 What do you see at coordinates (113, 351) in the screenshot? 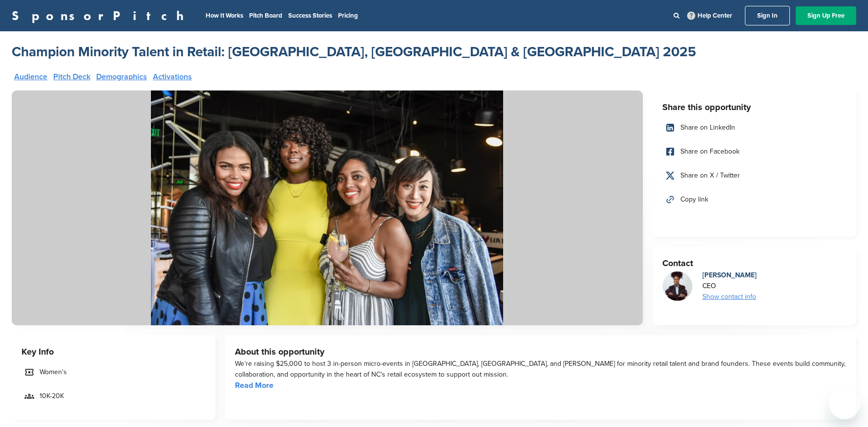
I see `h3: Key Info` at bounding box center [113, 351].